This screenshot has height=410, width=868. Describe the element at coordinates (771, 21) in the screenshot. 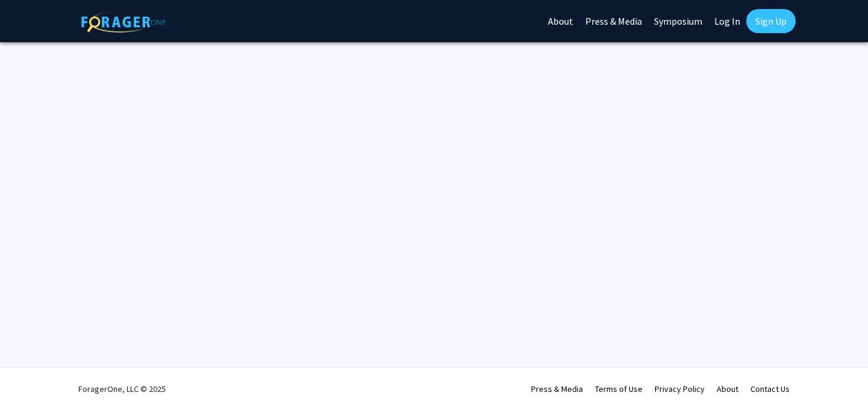

I see `a: Sign Up` at that location.